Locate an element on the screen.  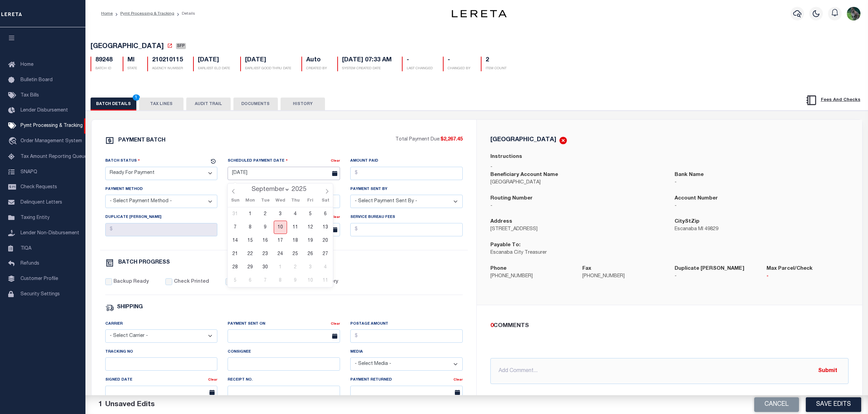
button: Cancel is located at coordinates (776, 405).